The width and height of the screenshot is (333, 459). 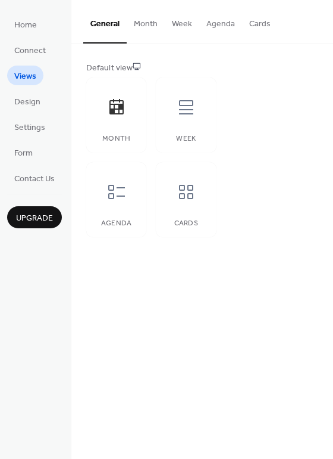 What do you see at coordinates (186, 223) in the screenshot?
I see `div: Cards` at bounding box center [186, 223].